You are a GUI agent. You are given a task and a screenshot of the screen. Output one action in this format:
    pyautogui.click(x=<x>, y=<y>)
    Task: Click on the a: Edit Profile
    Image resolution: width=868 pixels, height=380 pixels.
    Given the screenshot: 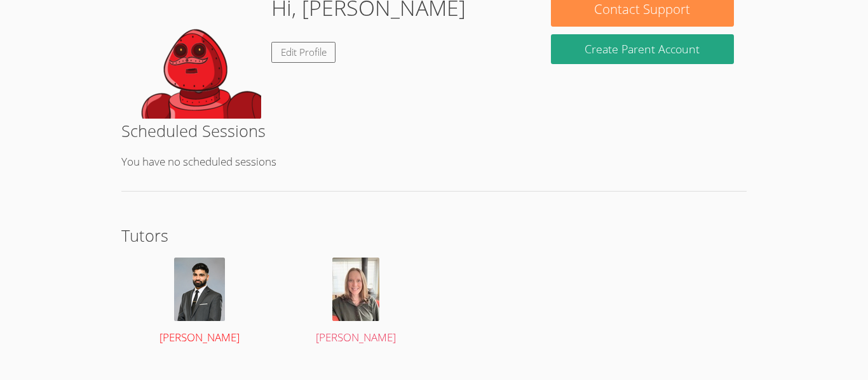 What is the action you would take?
    pyautogui.click(x=304, y=52)
    